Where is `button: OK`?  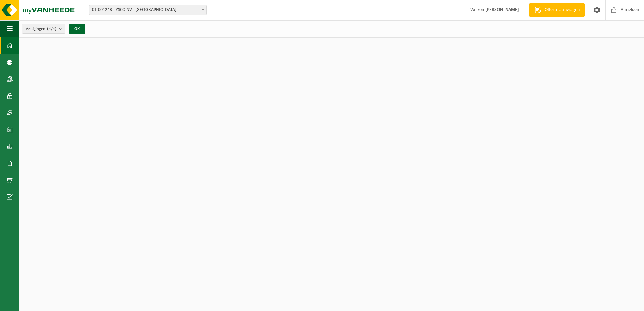 button: OK is located at coordinates (77, 29).